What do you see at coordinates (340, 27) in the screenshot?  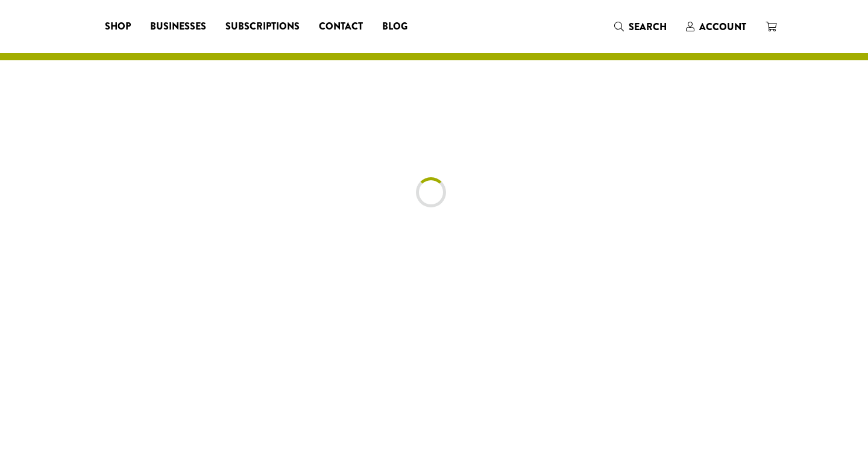 I see `a: Contact` at bounding box center [340, 27].